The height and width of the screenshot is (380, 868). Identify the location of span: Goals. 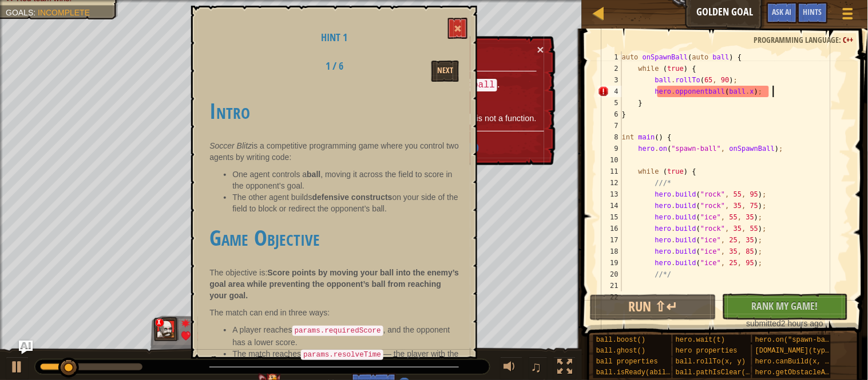
(20, 12).